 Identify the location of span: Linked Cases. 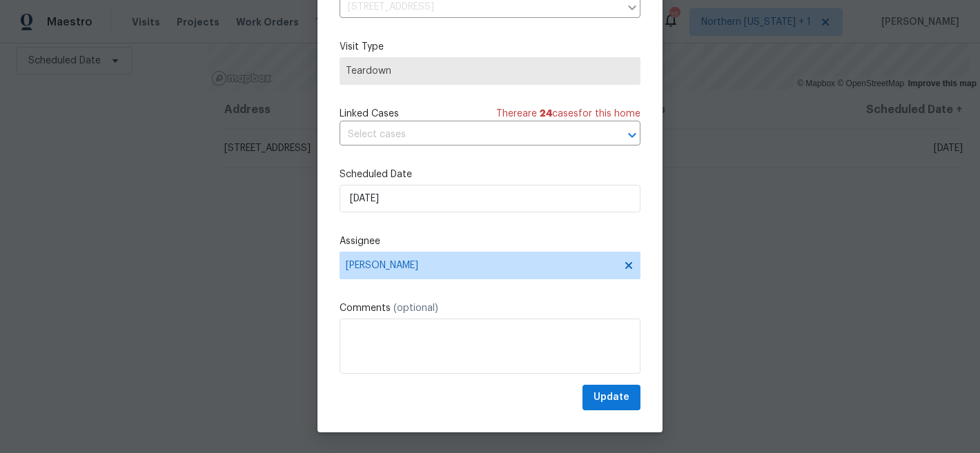
(370, 114).